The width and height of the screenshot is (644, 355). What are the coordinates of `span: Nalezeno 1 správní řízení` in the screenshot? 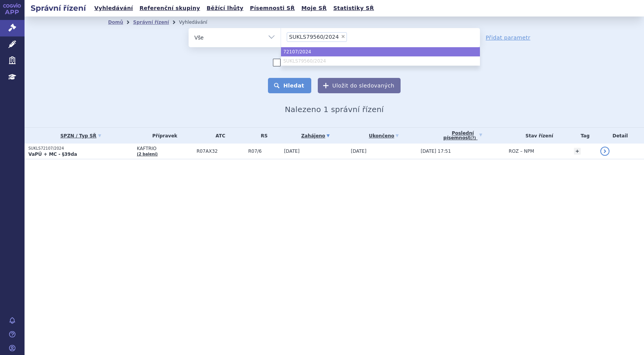 It's located at (334, 110).